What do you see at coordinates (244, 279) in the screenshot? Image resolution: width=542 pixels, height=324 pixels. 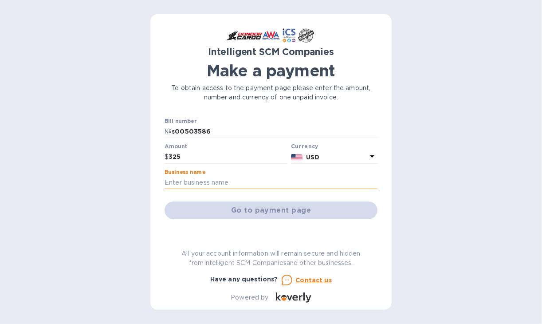 I see `b: Have any questions?` at bounding box center [244, 279].